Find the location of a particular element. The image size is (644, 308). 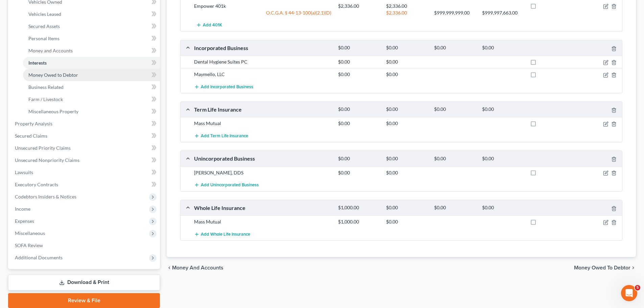

span: Personal Items is located at coordinates (44, 38).